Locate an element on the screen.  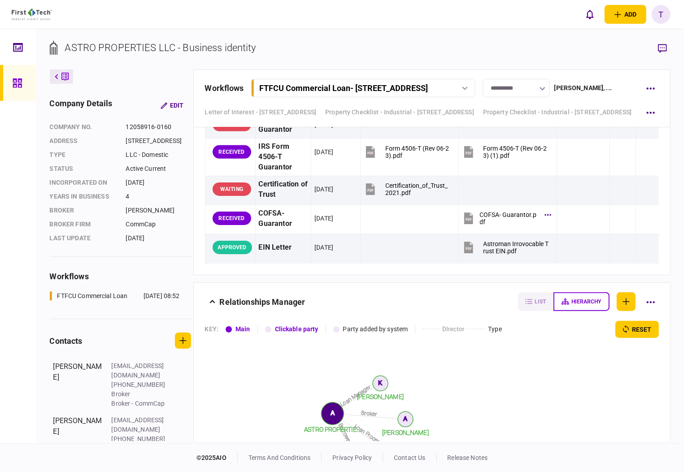
span: list is located at coordinates (540, 302).